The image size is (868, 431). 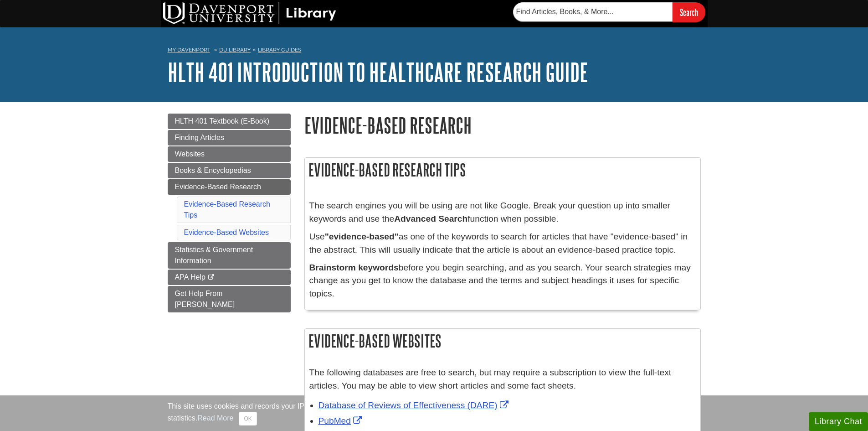 What do you see at coordinates (838, 421) in the screenshot?
I see `button: Library Chat` at bounding box center [838, 421].